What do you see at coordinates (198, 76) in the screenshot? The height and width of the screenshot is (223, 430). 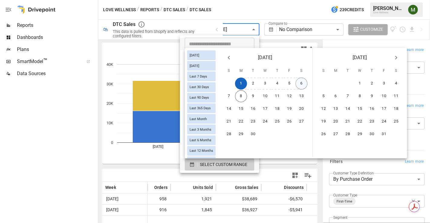 I see `span: Last 7 Days` at bounding box center [198, 76].